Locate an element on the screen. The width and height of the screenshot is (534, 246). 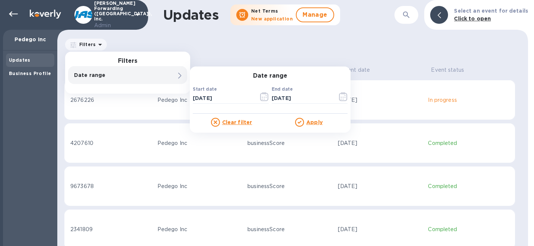
p: Admin is located at coordinates (113, 25).